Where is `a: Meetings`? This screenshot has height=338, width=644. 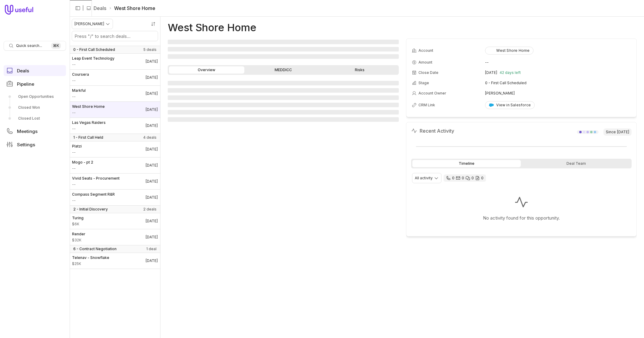
a: Meetings is located at coordinates (35, 131).